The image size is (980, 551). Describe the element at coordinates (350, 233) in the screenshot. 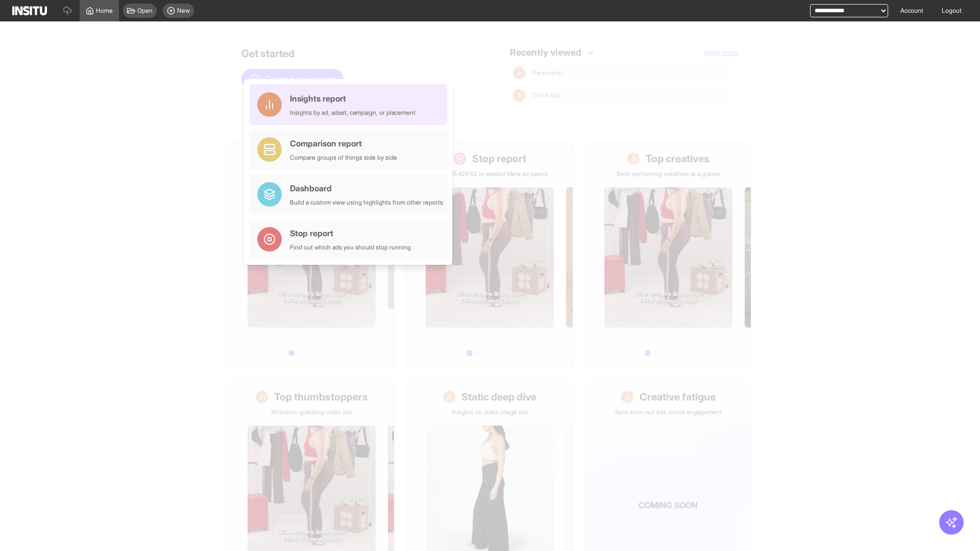

I see `div: Stop report` at that location.